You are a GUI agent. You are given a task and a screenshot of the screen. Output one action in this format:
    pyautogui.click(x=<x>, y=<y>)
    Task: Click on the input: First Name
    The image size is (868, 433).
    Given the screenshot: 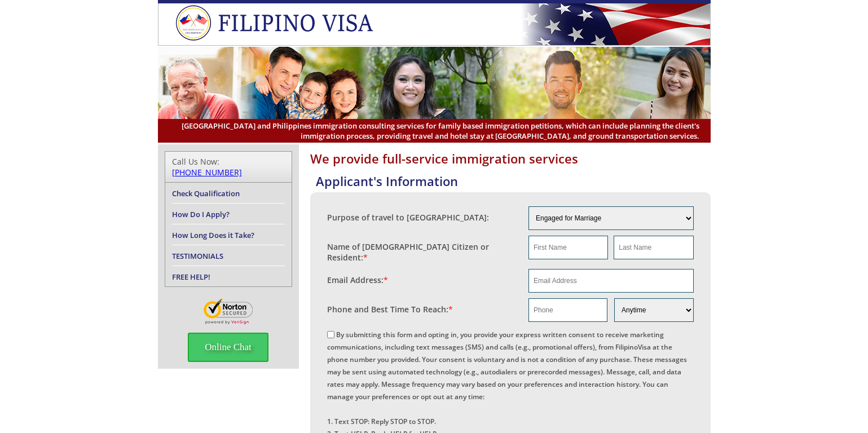 What is the action you would take?
    pyautogui.click(x=568, y=247)
    